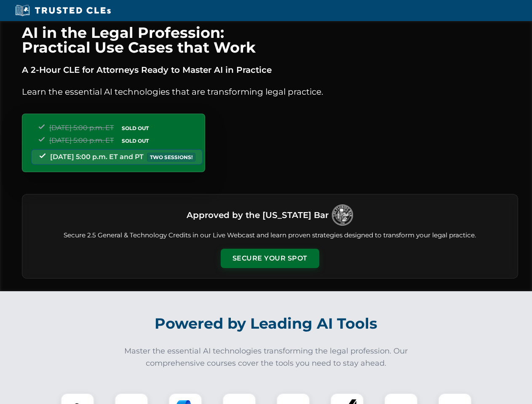  Describe the element at coordinates (270, 70) in the screenshot. I see `p: A 2-Hour CLE for Attorneys Ready to Master AI in Practice` at that location.